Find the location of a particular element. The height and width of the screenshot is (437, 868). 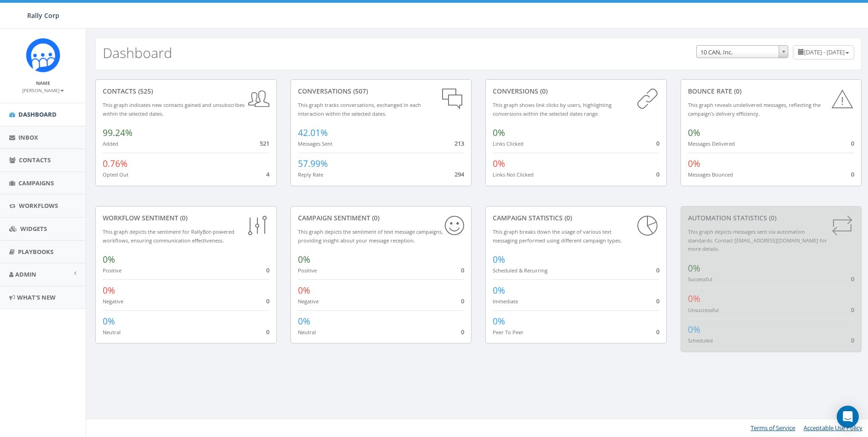

div: Automation Statistics is located at coordinates (772, 218).